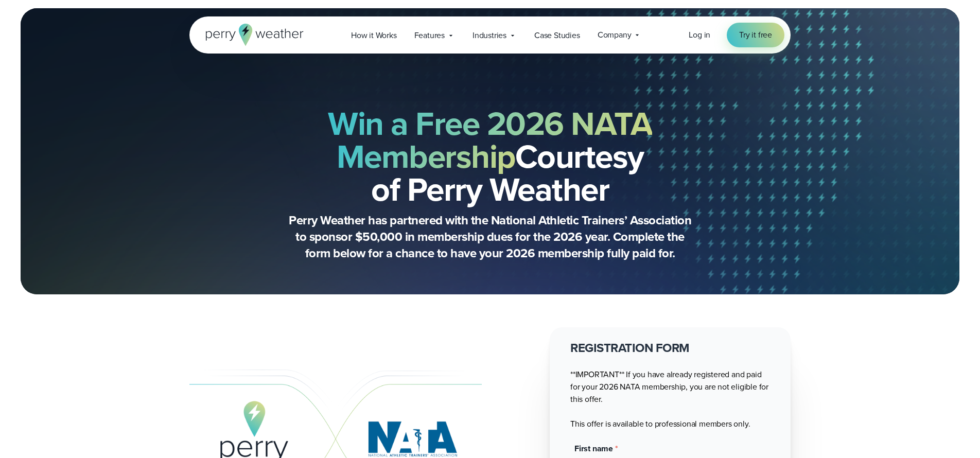  What do you see at coordinates (670, 385) in the screenshot?
I see `div: **IMPORTANT** If you have already registered and paid for your 2026 NATA membership, you are not ...` at bounding box center [670, 385].